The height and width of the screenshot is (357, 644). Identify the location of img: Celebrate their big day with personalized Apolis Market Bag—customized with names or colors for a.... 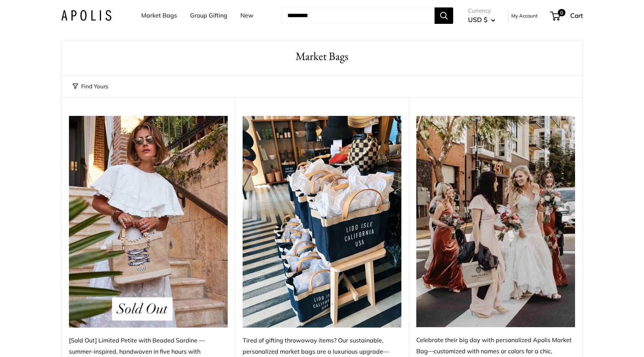
(496, 222).